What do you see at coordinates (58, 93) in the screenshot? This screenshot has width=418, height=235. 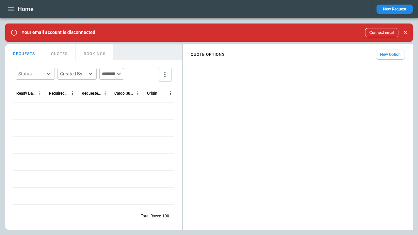 I see `div: Required Date & Time (UTC)` at bounding box center [58, 93].